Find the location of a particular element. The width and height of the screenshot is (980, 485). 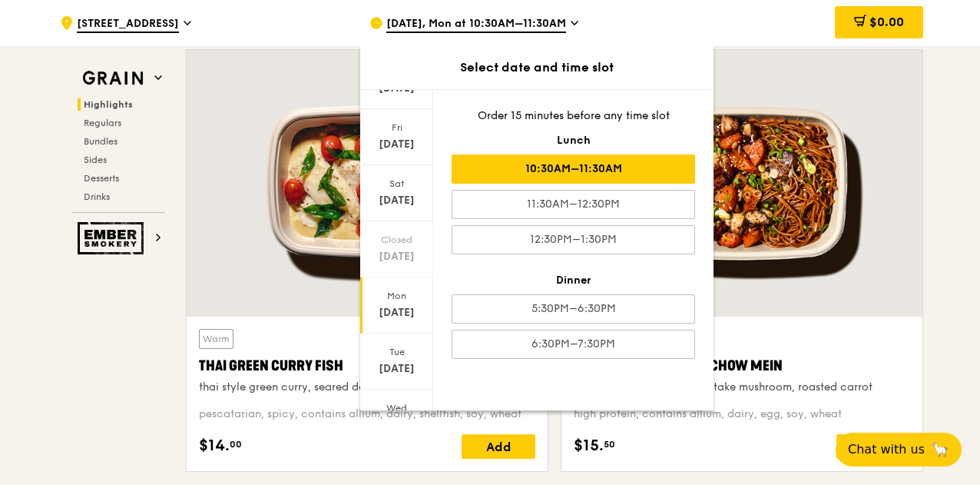

span: 50 is located at coordinates (609, 444).